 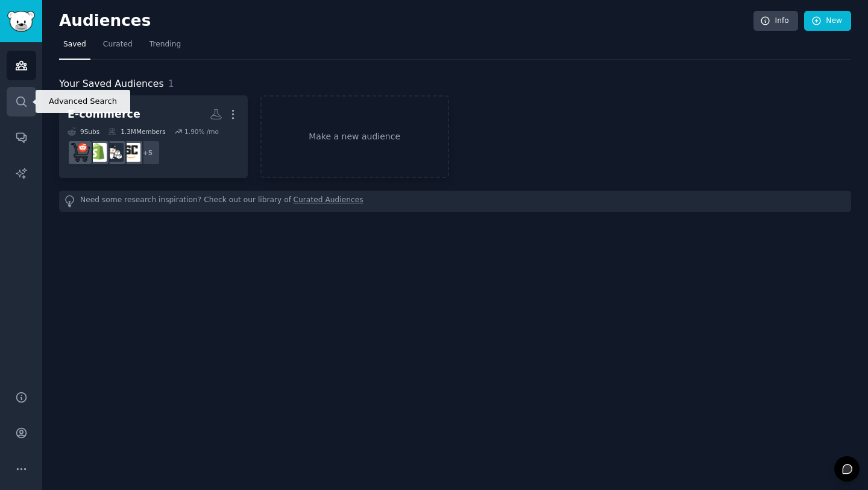 What do you see at coordinates (80, 152) in the screenshot?
I see `img: ecommerce` at bounding box center [80, 152].